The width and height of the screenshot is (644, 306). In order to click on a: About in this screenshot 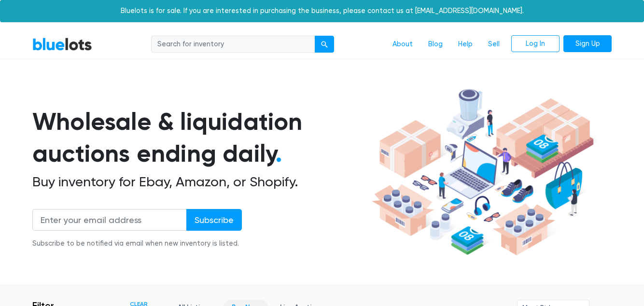, I will do `click(403, 45)`.